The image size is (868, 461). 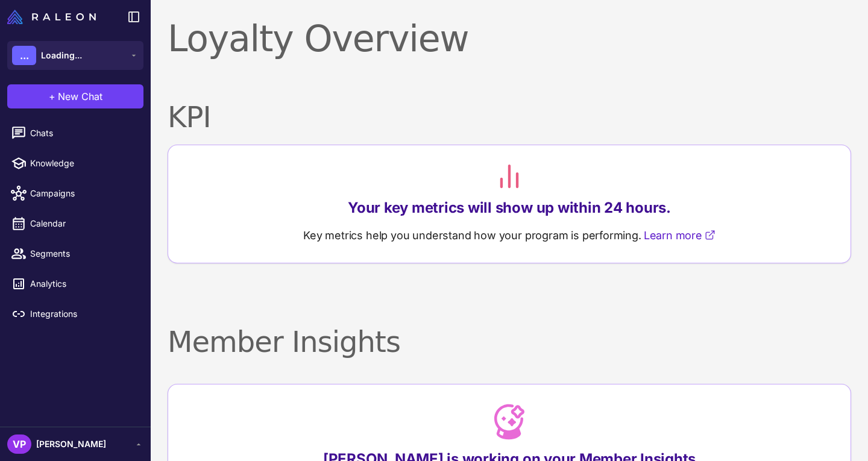 I want to click on a: Campaigns, so click(x=75, y=193).